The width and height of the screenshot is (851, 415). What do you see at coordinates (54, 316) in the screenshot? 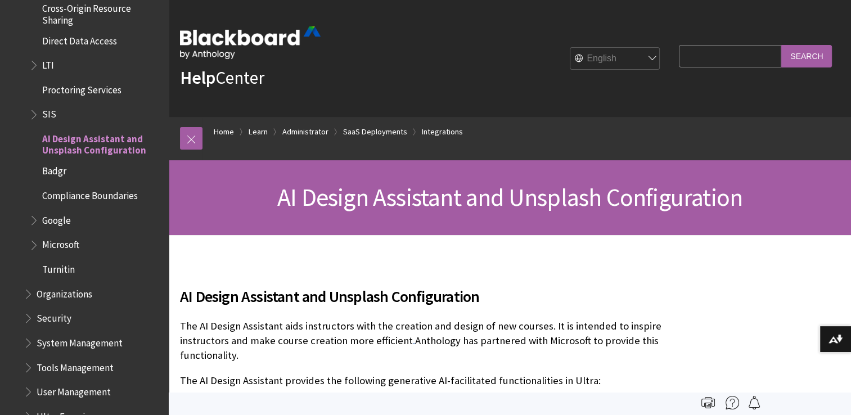
I see `span: Security` at bounding box center [54, 316].